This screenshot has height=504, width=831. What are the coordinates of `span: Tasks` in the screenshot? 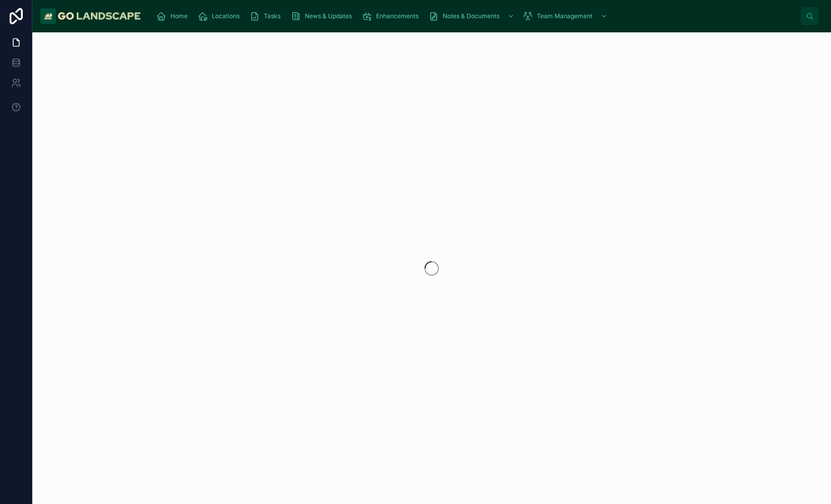 It's located at (272, 17).